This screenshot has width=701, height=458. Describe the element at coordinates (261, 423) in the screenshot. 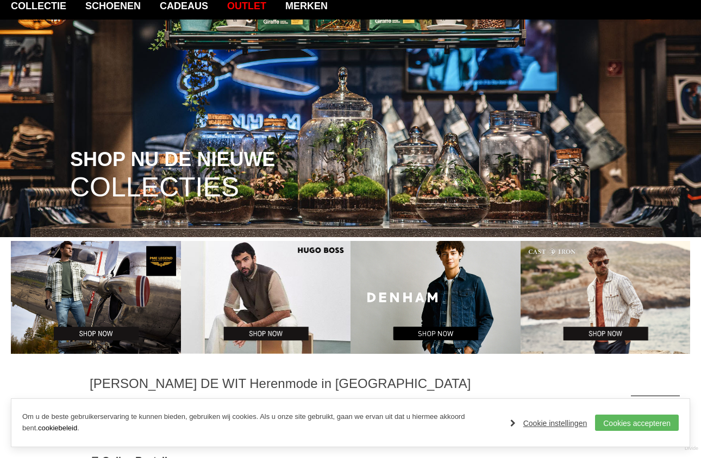

I see `p: Om u de beste gebruikerservaring te kunnen bieden, gebruiken wij cookies. Als u onze site gebruik...` at that location.